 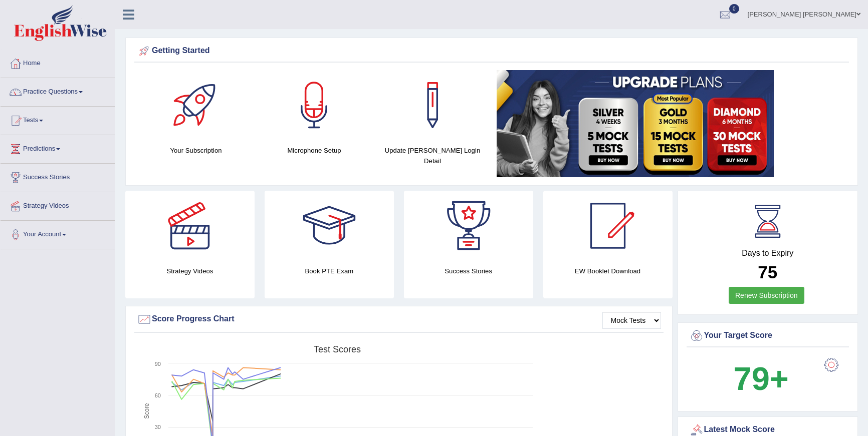 I want to click on text: 90, so click(x=158, y=364).